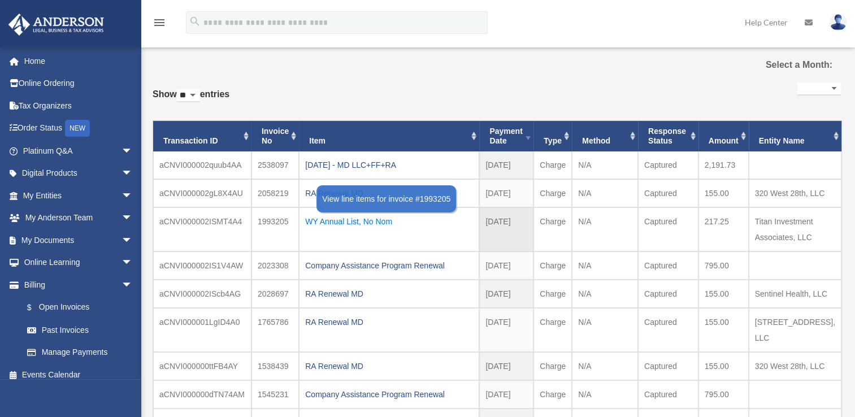  I want to click on a: Digital Productsarrow_drop_down, so click(79, 174).